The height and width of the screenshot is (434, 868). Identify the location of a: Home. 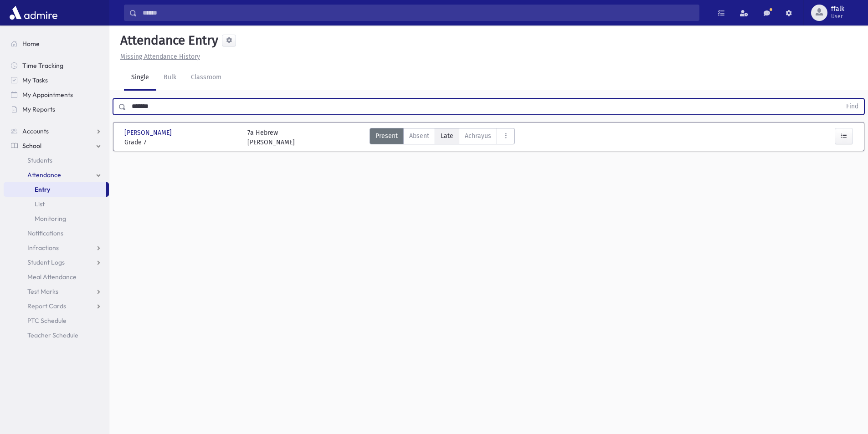
(56, 44).